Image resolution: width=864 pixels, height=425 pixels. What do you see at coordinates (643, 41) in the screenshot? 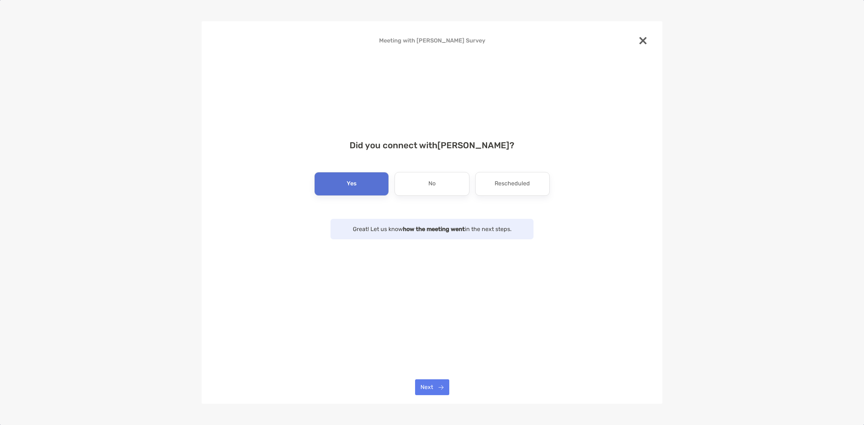
I see `img: close modal` at bounding box center [643, 41].